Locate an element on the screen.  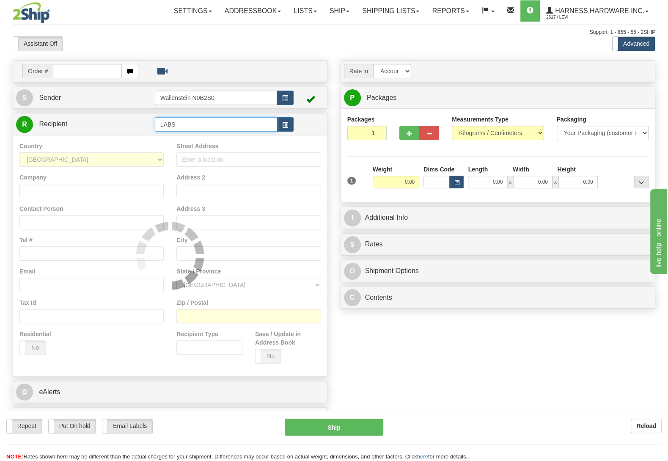
a: Ship is located at coordinates (339, 11).